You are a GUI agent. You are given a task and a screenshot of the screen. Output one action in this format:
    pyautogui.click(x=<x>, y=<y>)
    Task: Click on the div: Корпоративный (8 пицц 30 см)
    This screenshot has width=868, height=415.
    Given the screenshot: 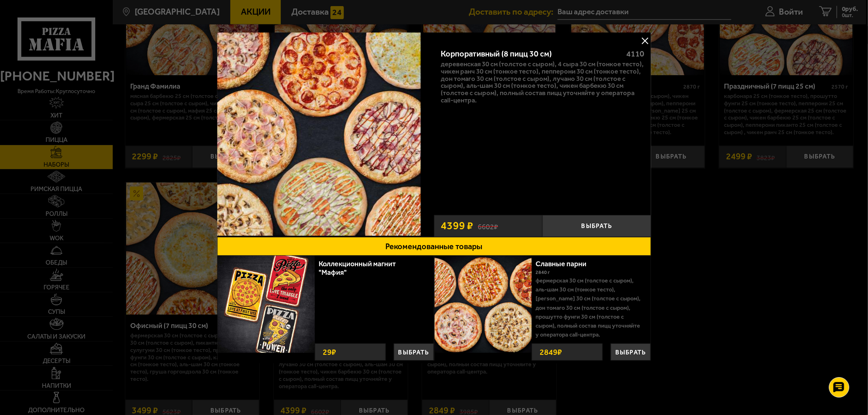 What is the action you would take?
    pyautogui.click(x=530, y=54)
    